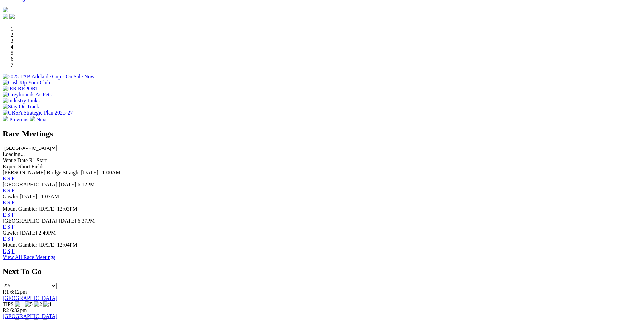  Describe the element at coordinates (38, 166) in the screenshot. I see `span: Fields` at that location.